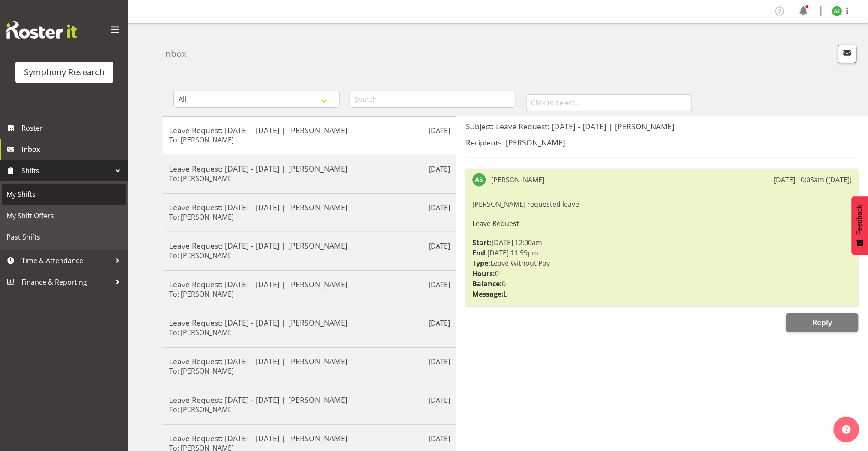  Describe the element at coordinates (64, 194) in the screenshot. I see `a: My Shifts` at that location.